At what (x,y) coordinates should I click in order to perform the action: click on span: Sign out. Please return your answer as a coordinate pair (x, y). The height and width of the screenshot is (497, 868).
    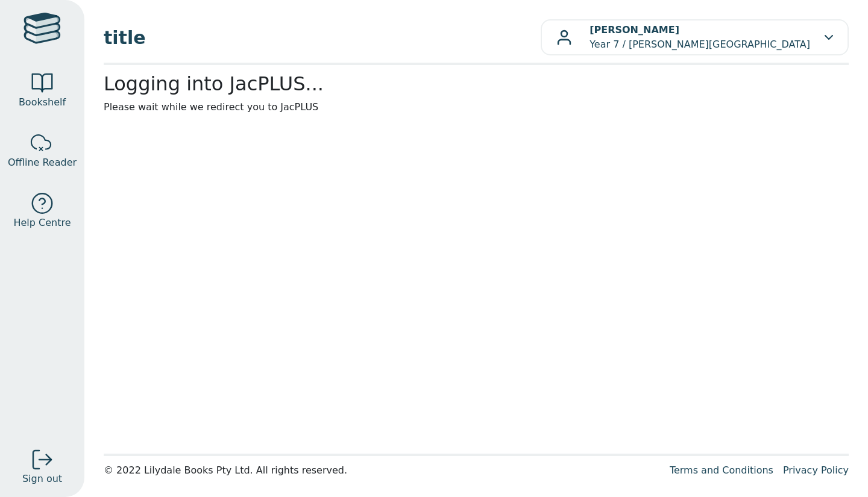
    Looking at the image, I should click on (42, 479).